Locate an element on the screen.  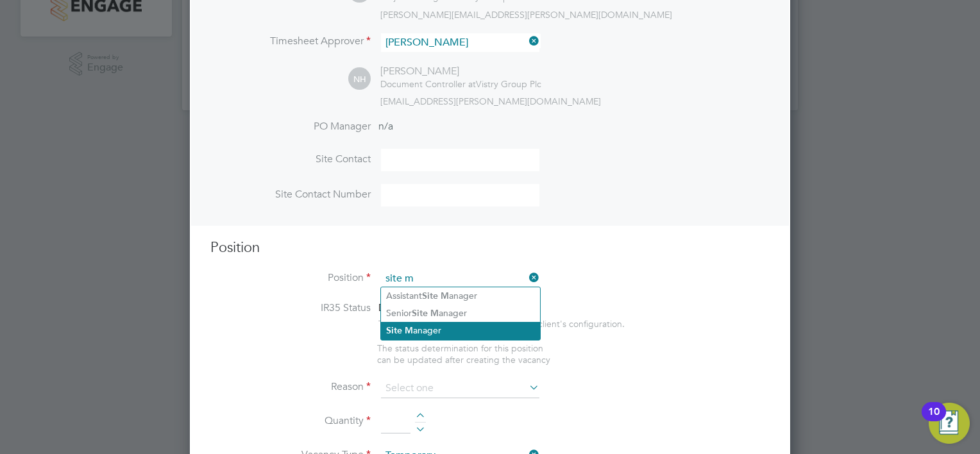
li: Senior anager is located at coordinates (460, 313).